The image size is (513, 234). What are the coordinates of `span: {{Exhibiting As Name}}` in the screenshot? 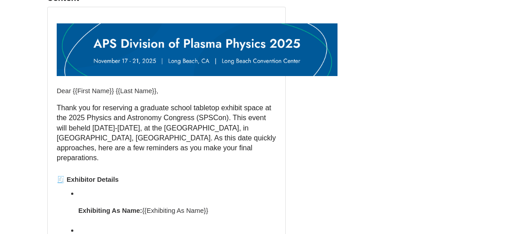 It's located at (175, 210).